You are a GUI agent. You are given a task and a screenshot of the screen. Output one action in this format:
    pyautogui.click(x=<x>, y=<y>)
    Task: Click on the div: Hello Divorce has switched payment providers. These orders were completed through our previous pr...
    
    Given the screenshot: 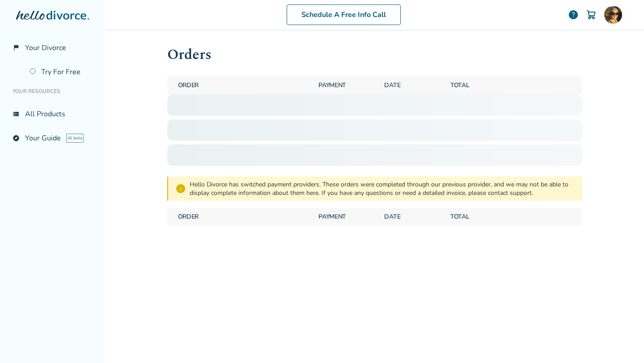 What is the action you would take?
    pyautogui.click(x=382, y=188)
    